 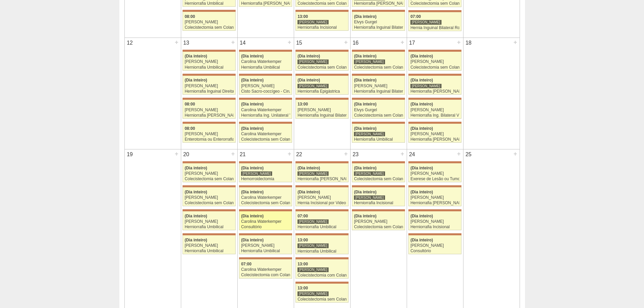 What do you see at coordinates (435, 115) in the screenshot?
I see `div: Herniorrafia Ing. Bilateral VL` at bounding box center [435, 115].